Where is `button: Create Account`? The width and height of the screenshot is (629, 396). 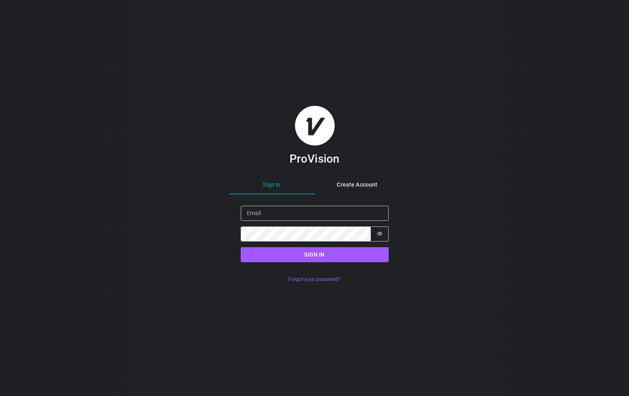 button: Create Account is located at coordinates (357, 185).